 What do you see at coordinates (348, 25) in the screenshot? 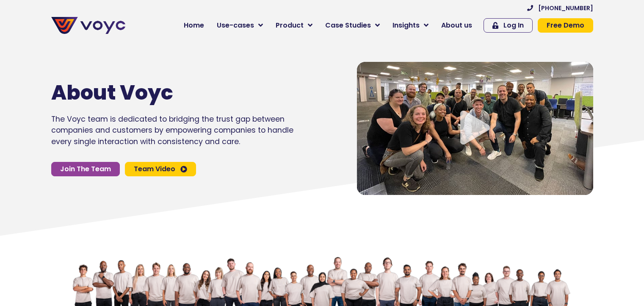
I see `span: Case Studies` at bounding box center [348, 25].